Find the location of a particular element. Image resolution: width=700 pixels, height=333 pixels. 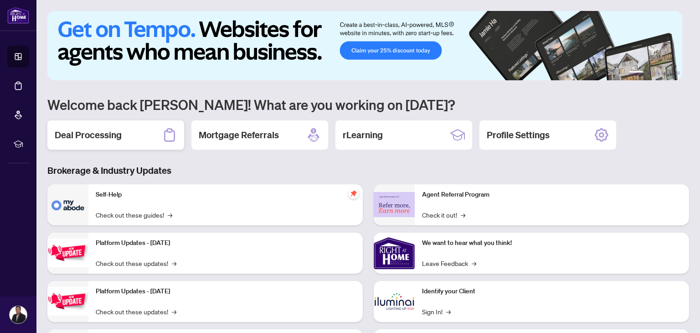

p: Agent Referral Program is located at coordinates (552, 195).